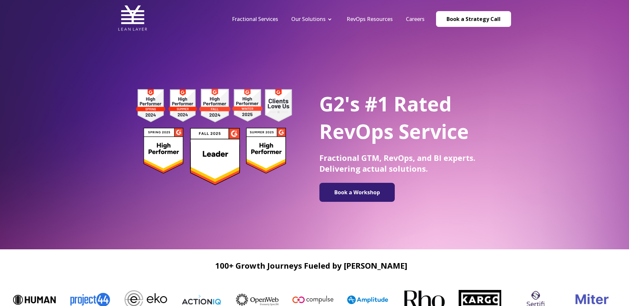 The width and height of the screenshot is (629, 306). What do you see at coordinates (358, 300) in the screenshot?
I see `img: Amplitude` at bounding box center [358, 300].